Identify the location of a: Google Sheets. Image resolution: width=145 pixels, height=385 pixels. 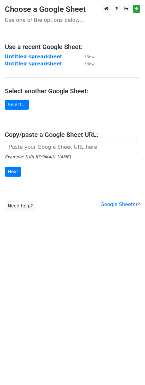
(120, 204).